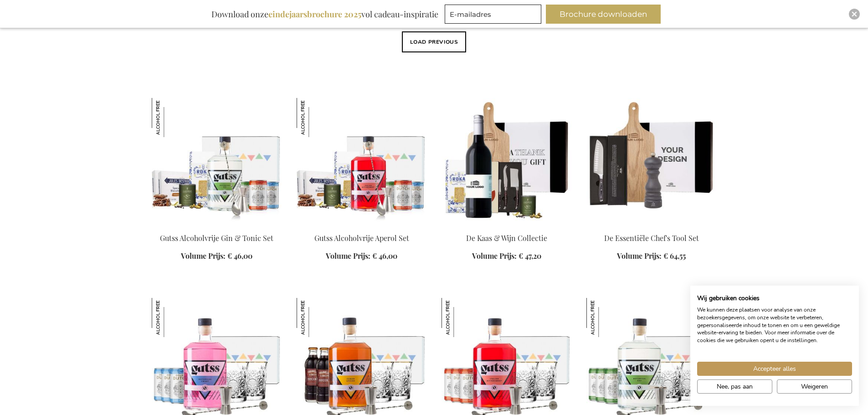 Image resolution: width=868 pixels, height=415 pixels. What do you see at coordinates (604, 14) in the screenshot?
I see `button: Brochure downloaden` at bounding box center [604, 14].